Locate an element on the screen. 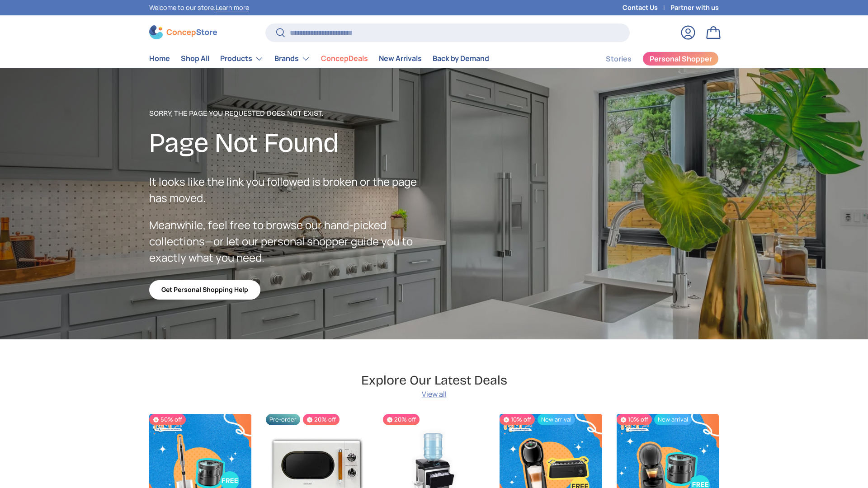 The height and width of the screenshot is (488, 868). a: Stories is located at coordinates (618, 59).